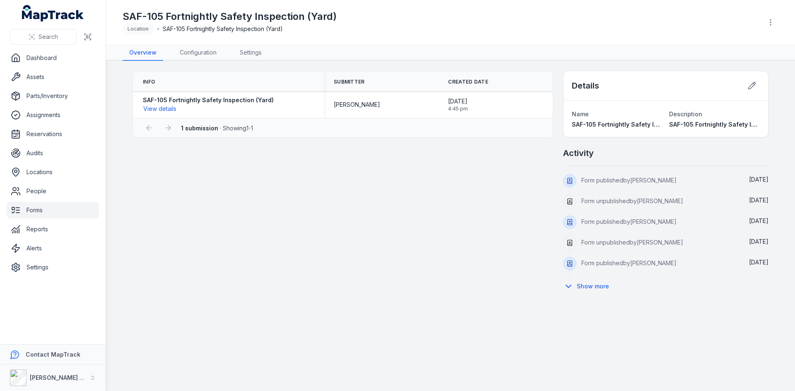 The width and height of the screenshot is (795, 391). Describe the element at coordinates (53, 134) in the screenshot. I see `a: Reservations` at that location.